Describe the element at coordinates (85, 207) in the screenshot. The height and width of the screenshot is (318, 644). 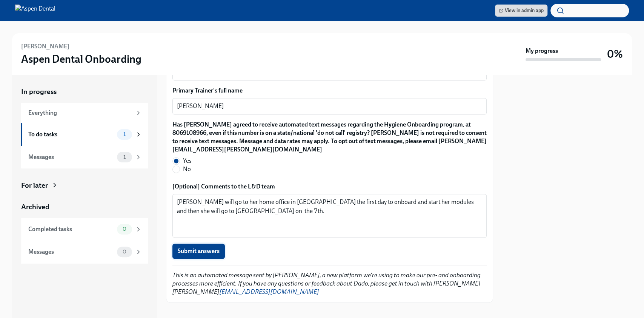
I see `div: Archived` at that location.